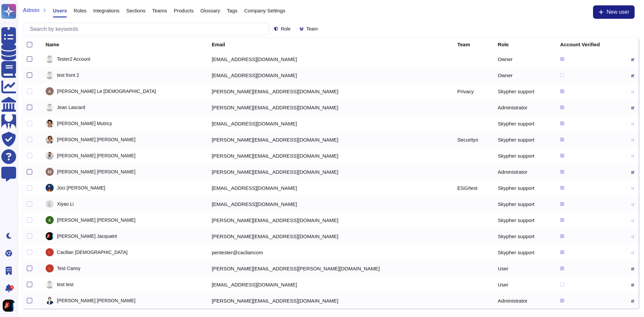 The image size is (644, 317). Describe the element at coordinates (265, 10) in the screenshot. I see `span: Company Settings` at that location.